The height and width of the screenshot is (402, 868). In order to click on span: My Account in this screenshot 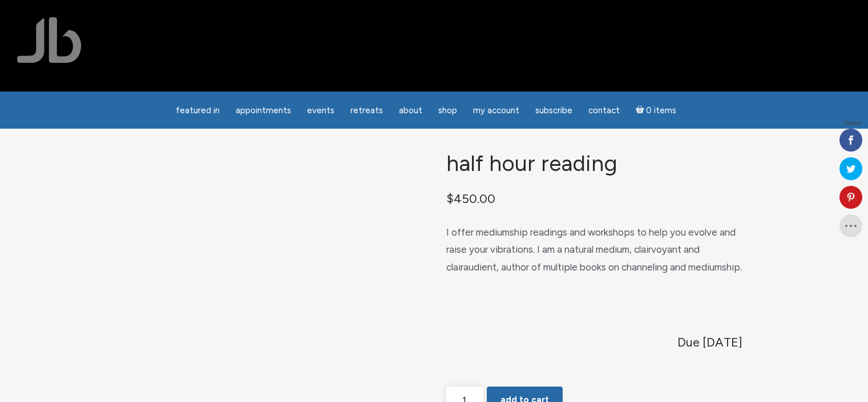, I will do `click(496, 110)`.